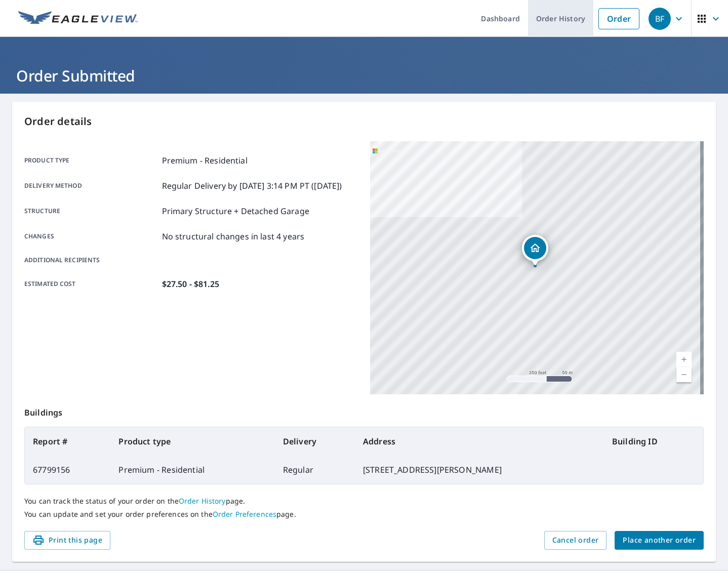  Describe the element at coordinates (78, 19) in the screenshot. I see `img: EV Logo` at that location.